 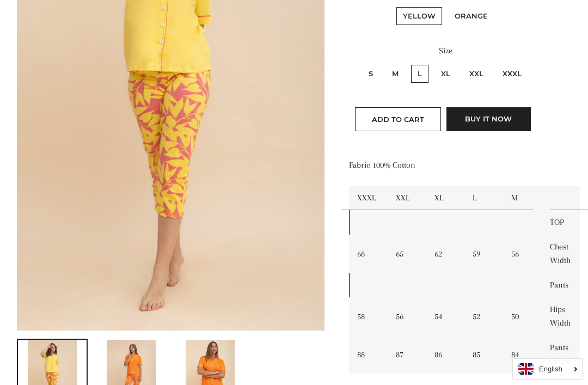 I want to click on td: 85, so click(x=483, y=354).